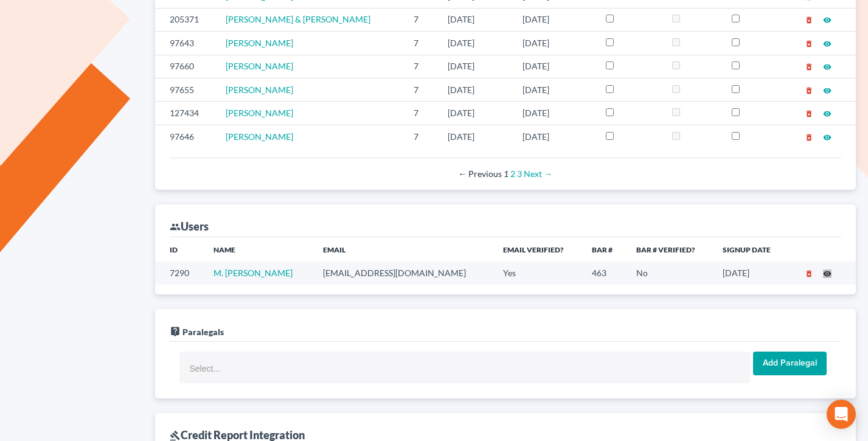 The image size is (868, 441). Describe the element at coordinates (189, 226) in the screenshot. I see `div: Users` at that location.